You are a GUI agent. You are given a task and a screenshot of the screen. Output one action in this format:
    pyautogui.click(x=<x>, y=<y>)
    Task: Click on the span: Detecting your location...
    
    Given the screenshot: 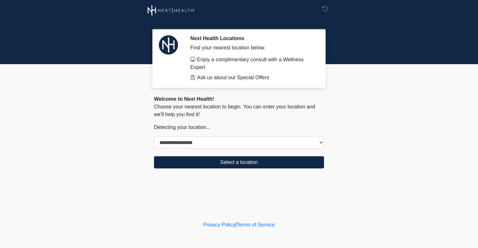 What is the action you would take?
    pyautogui.click(x=182, y=127)
    